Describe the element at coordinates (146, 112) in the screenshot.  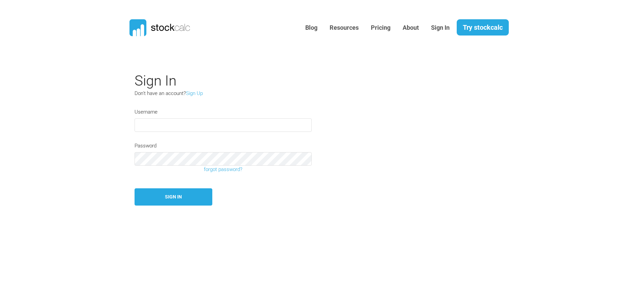
I see `label: Username` at that location.